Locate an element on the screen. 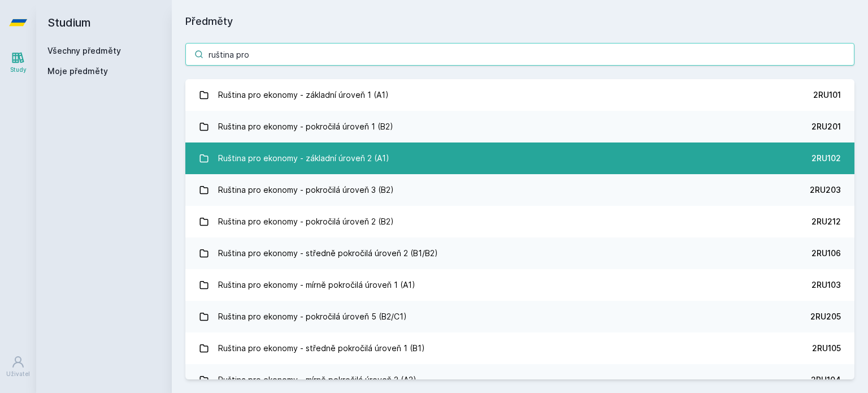 This screenshot has width=868, height=393. div: Study is located at coordinates (18, 70).